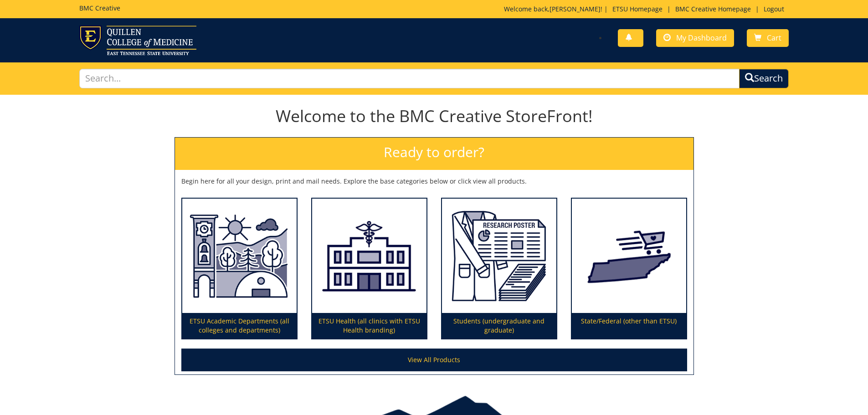 The height and width of the screenshot is (415, 868). Describe the element at coordinates (629, 326) in the screenshot. I see `p: State/Federal (other than ETSU)` at that location.